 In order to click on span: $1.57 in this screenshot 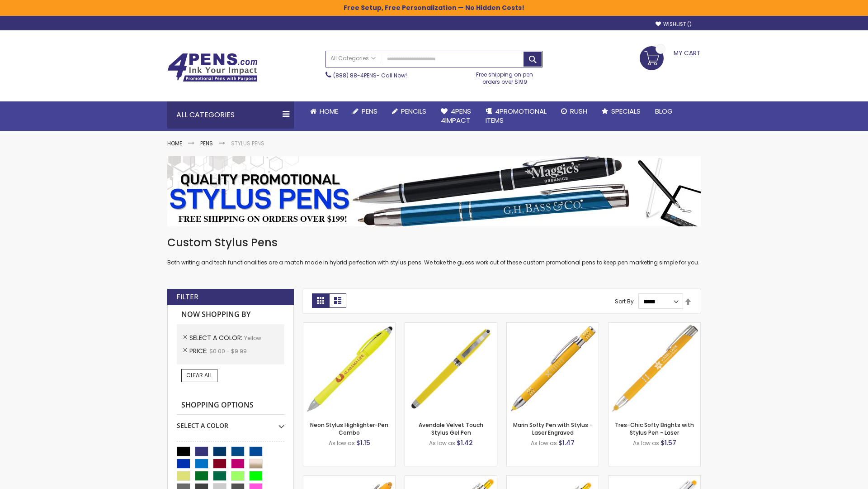, I will do `click(668, 442)`.